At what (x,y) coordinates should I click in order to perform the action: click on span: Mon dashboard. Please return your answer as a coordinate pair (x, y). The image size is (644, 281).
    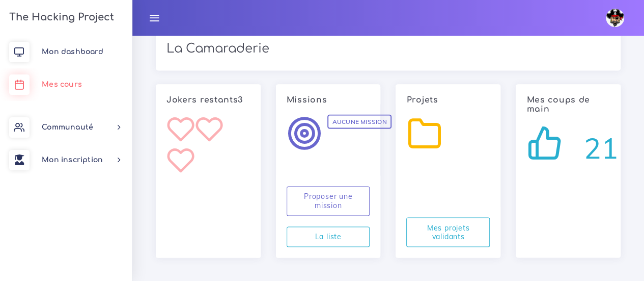
    Looking at the image, I should click on (73, 52).